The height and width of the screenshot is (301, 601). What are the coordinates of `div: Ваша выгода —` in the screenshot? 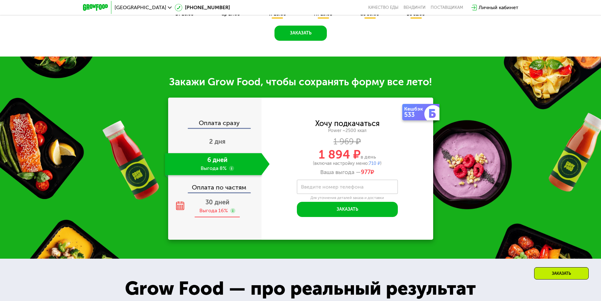 It's located at (347, 172).